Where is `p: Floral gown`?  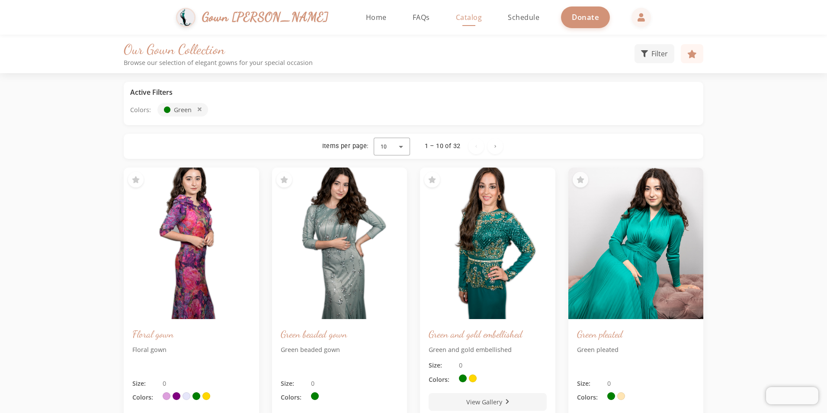 p: Floral gown is located at coordinates (191, 358).